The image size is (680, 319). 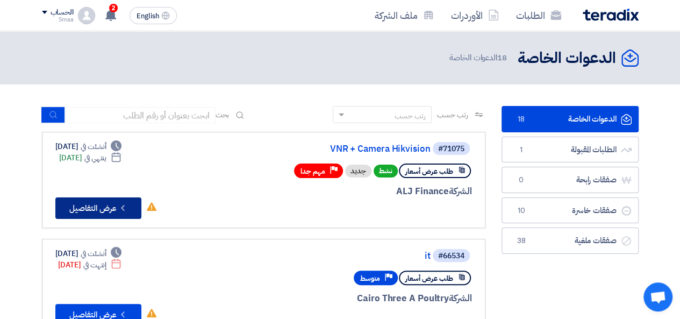 I want to click on a: صفقات خاسرة10, so click(x=569, y=210).